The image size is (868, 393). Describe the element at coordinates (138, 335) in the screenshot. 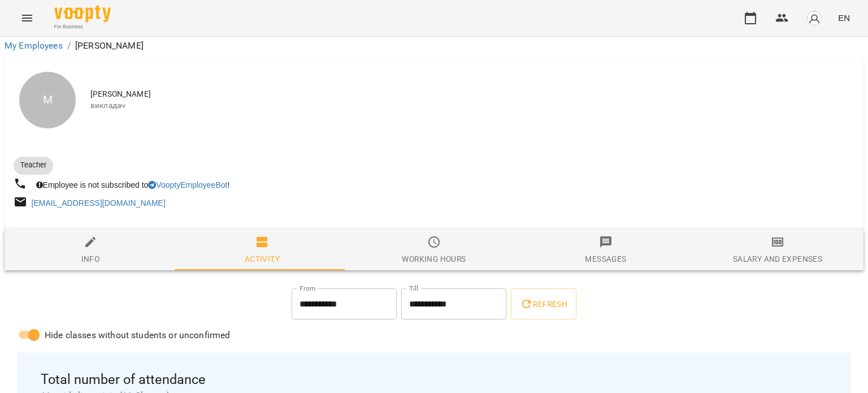

I see `span: Hide classes without students or unconfirmed` at that location.